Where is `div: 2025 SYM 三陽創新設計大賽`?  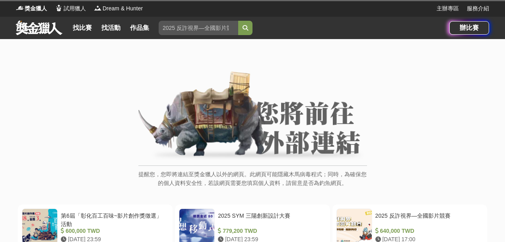
div: 2025 SYM 三陽創新設計大賽 is located at coordinates (270, 219).